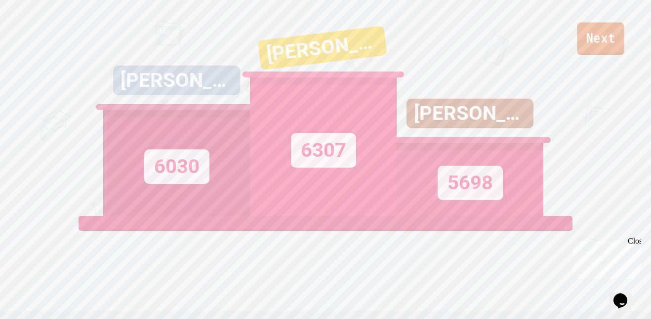 The image size is (651, 319). Describe the element at coordinates (470, 183) in the screenshot. I see `div: 5698` at that location.